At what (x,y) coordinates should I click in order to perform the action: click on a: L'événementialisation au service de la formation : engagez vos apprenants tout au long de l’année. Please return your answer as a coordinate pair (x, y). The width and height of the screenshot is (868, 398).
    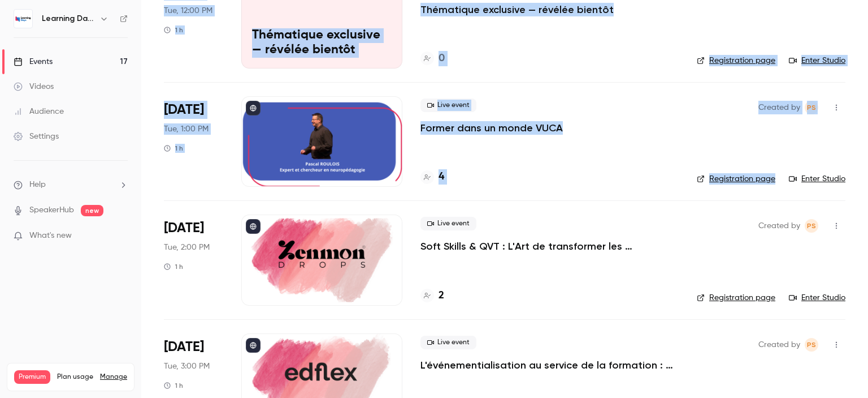
    Looking at the image, I should click on (549, 365).